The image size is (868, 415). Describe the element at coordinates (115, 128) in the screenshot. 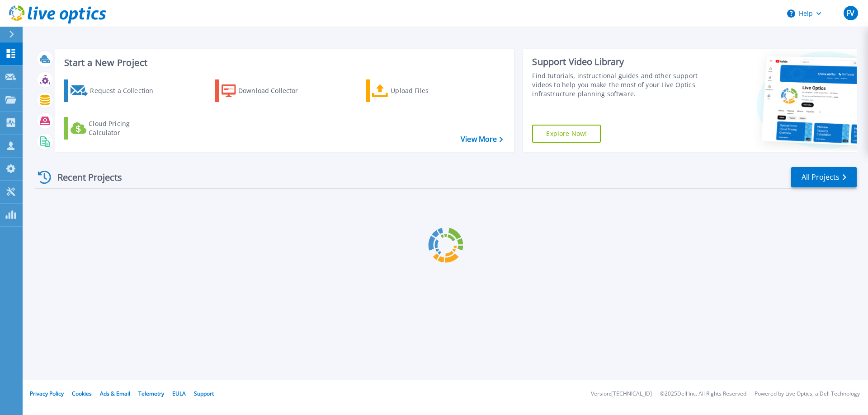

I see `a: Cloud Pricing Calculator` at that location.